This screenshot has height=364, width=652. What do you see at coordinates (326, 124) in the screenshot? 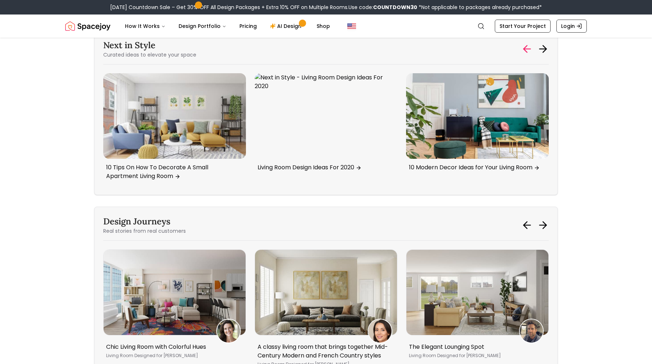
I see `a: Next in Style - Living Room Design Ideas For 2020Living Room Design Ideas For 2020` at bounding box center [326, 124].